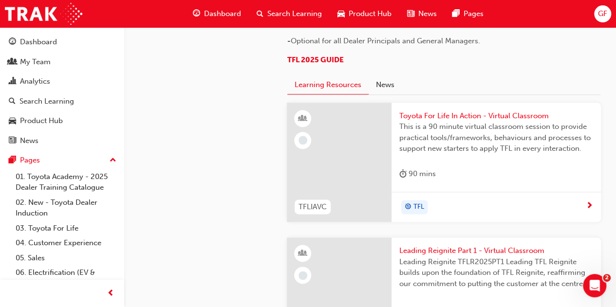 The width and height of the screenshot is (616, 307). Describe the element at coordinates (66, 243) in the screenshot. I see `a: 04. Customer Experience` at that location.